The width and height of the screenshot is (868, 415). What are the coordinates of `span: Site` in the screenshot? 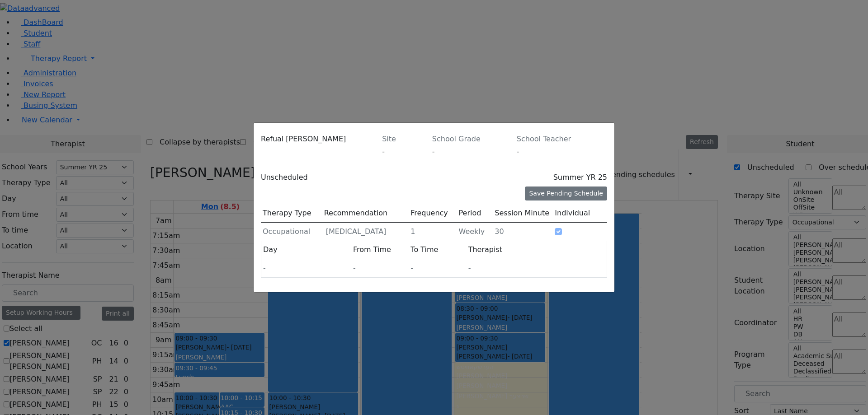 It's located at (389, 139).